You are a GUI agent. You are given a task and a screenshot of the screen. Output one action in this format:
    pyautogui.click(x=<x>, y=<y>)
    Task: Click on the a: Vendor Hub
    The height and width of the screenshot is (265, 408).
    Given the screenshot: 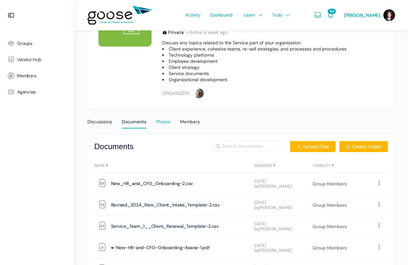 What is the action you would take?
    pyautogui.click(x=37, y=60)
    